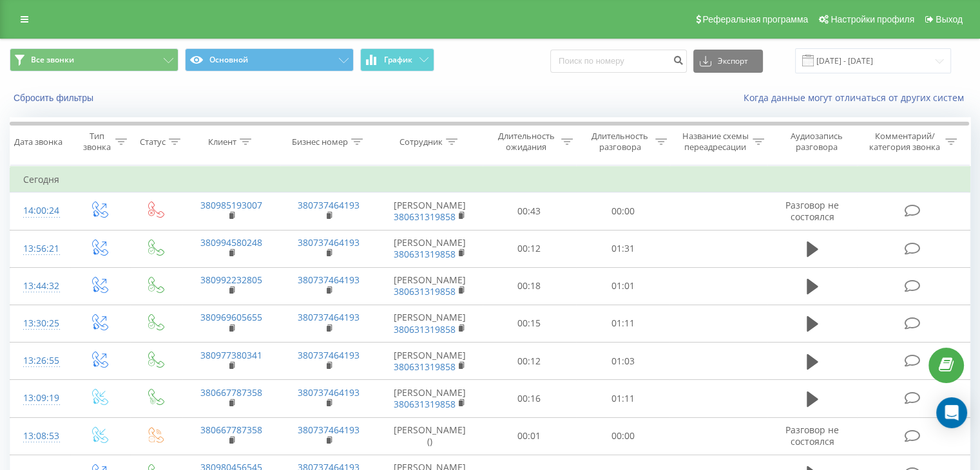  I want to click on button: График, so click(397, 60).